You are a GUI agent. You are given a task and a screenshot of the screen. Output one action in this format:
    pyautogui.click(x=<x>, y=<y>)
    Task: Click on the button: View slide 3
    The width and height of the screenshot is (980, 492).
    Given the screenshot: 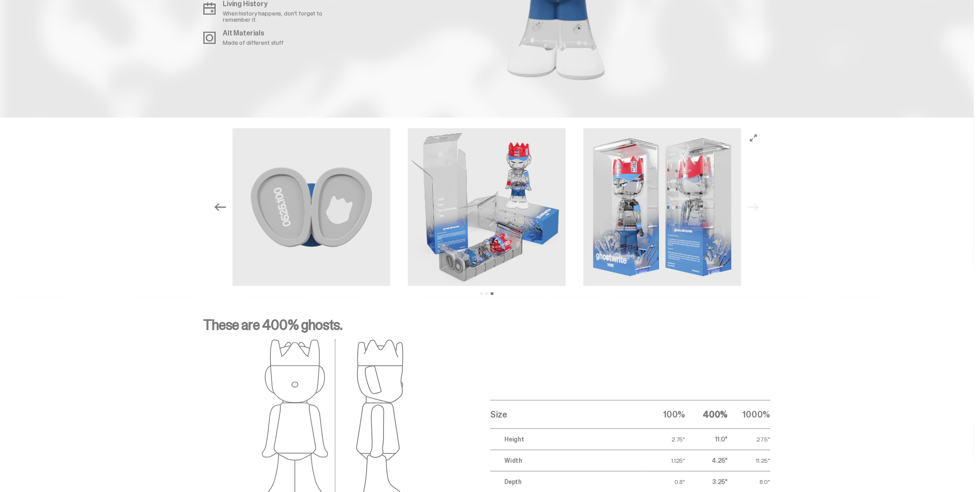 What is the action you would take?
    pyautogui.click(x=492, y=294)
    